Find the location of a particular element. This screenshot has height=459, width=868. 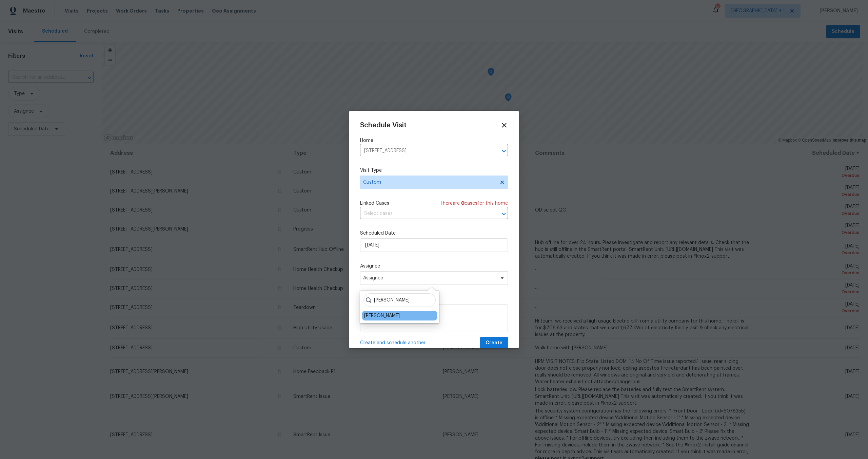

input: Enter in an address is located at coordinates (424, 151).